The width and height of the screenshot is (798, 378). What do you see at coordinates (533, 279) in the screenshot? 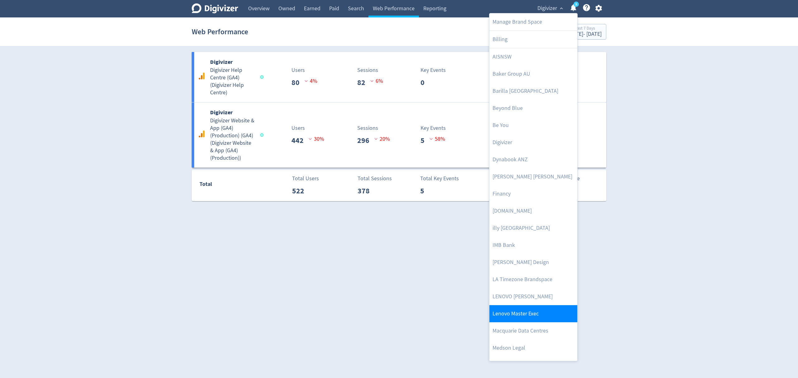
I see `a: LA Timezone Brandspace` at bounding box center [533, 279].